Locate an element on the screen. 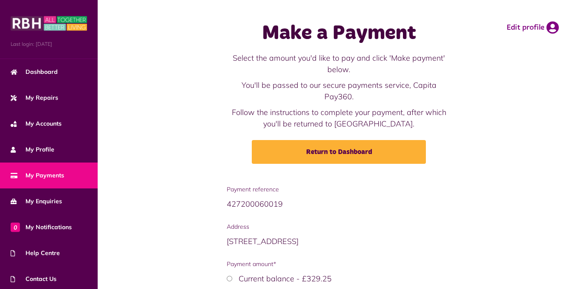 This screenshot has width=580, height=289. span: Dashboard is located at coordinates (34, 72).